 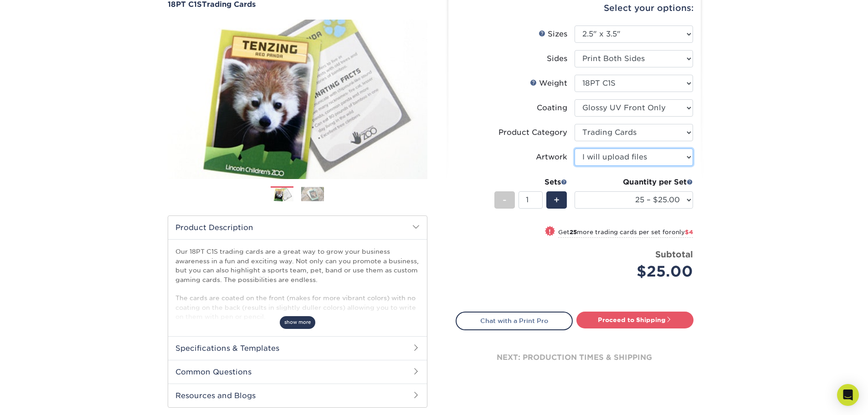 What do you see at coordinates (297, 227) in the screenshot?
I see `h2: Product Description` at bounding box center [297, 227].